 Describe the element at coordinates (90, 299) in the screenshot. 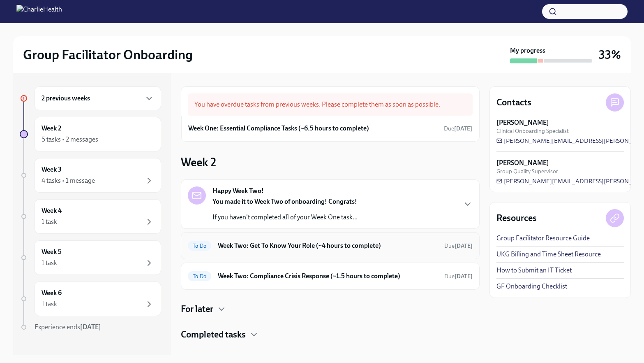

I see `a: Week 61 task` at that location.